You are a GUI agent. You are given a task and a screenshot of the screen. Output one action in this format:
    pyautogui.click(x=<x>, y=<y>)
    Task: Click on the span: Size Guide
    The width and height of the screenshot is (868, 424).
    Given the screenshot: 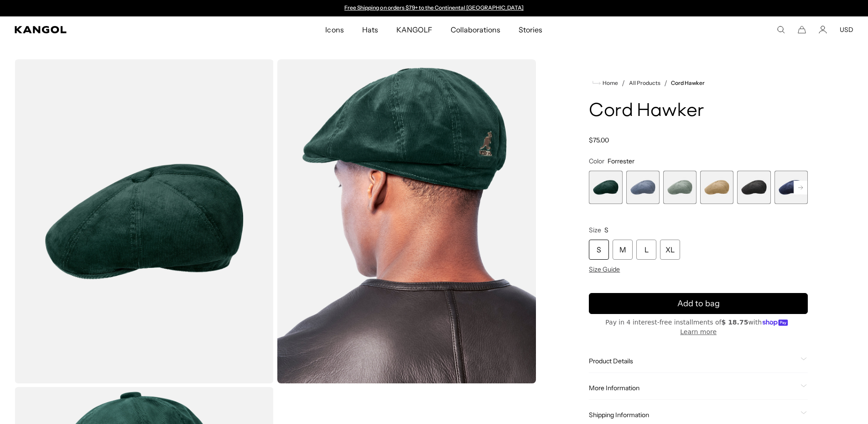 What is the action you would take?
    pyautogui.click(x=605, y=269)
    